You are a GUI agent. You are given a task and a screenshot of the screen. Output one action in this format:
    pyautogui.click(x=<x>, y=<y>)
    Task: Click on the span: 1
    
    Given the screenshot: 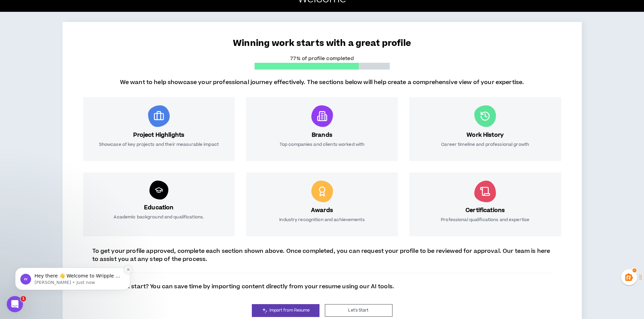 What is the action you would take?
    pyautogui.click(x=23, y=299)
    